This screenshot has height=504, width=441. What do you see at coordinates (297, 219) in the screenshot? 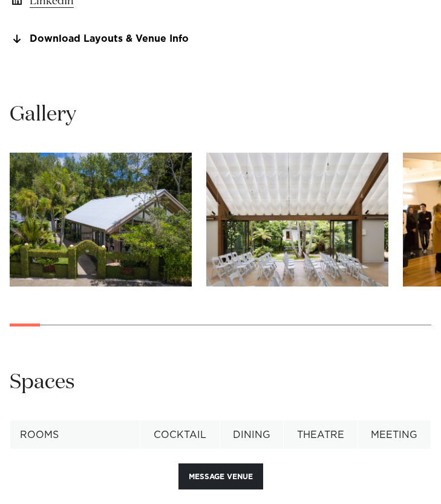
I see `swiper-slide: 2 / 30` at bounding box center [297, 219].